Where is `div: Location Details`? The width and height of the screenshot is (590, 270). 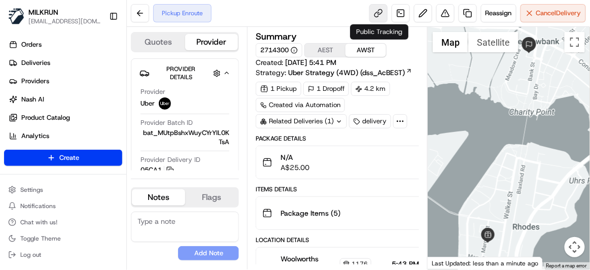 div: Location Details is located at coordinates (346, 240).